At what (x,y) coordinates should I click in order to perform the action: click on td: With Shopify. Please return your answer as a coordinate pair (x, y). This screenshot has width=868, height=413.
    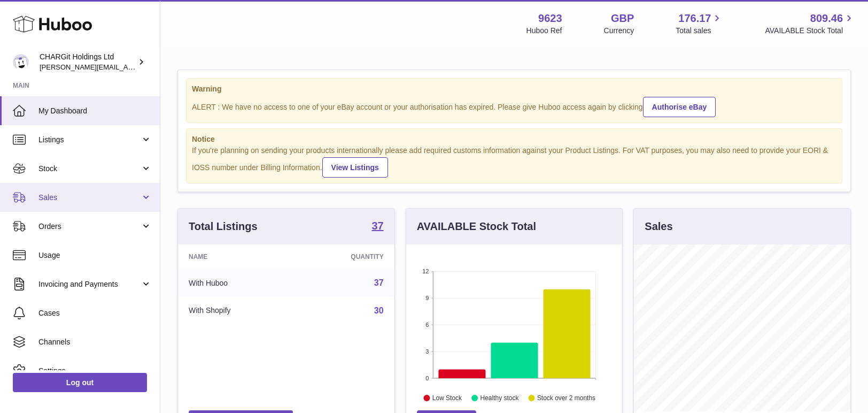
    Looking at the image, I should click on (236, 310).